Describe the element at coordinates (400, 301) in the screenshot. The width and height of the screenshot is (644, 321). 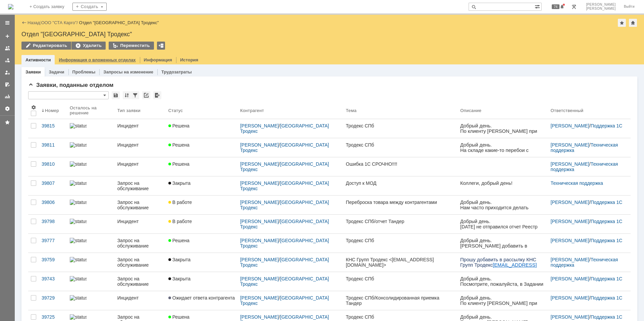
I see `div: Тродекс СПб/Консолидированная приемка Тандер` at that location.